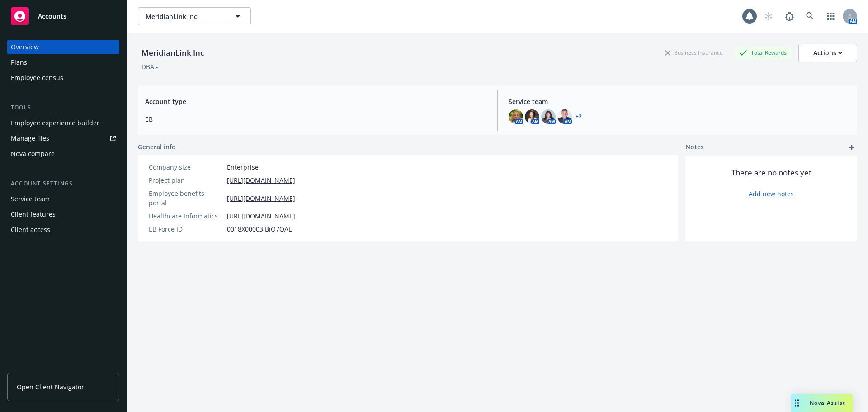 This screenshot has width=868, height=412. I want to click on div: Manage files, so click(30, 138).